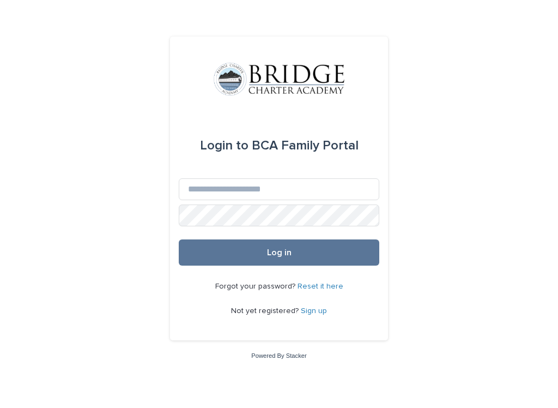 Image resolution: width=558 pixels, height=408 pixels. What do you see at coordinates (256, 286) in the screenshot?
I see `span: Forgot your password?` at bounding box center [256, 286].